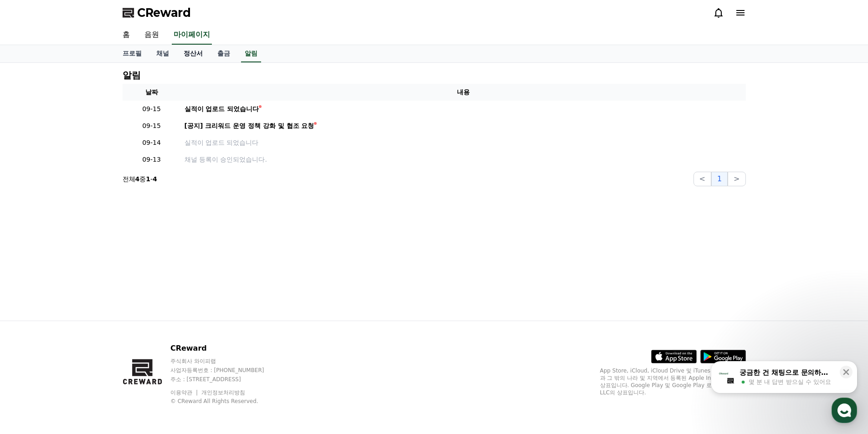 The height and width of the screenshot is (434, 868). Describe the element at coordinates (185, 392) in the screenshot. I see `a: 이용약관` at that location.